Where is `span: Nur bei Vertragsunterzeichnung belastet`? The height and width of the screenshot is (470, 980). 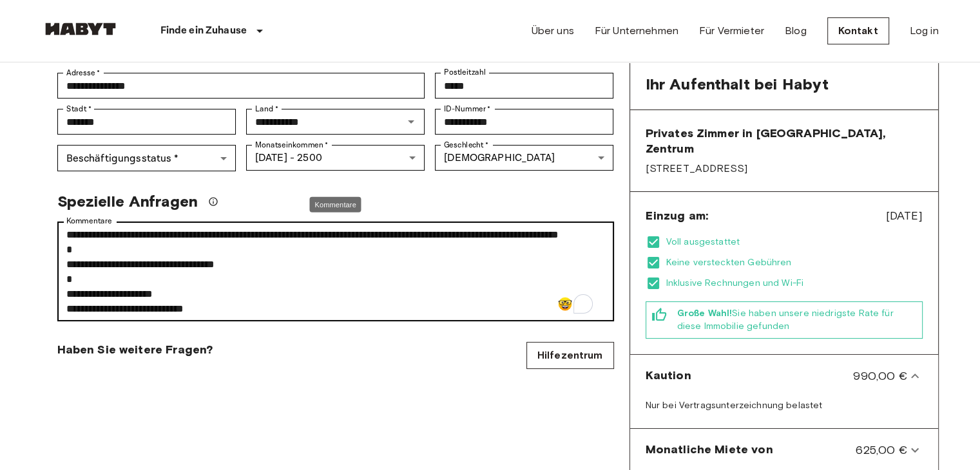 span: Nur bei Vertragsunterzeichnung belastet is located at coordinates (734, 405).